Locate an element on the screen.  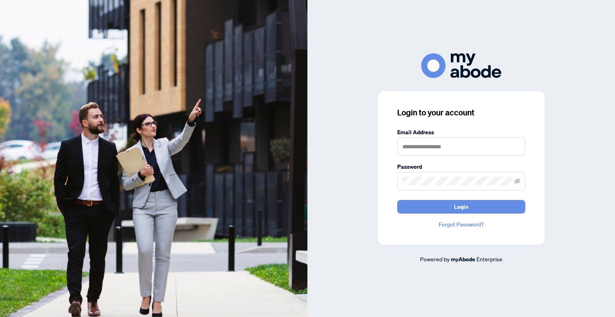
a: Forgot Password? is located at coordinates (461, 224).